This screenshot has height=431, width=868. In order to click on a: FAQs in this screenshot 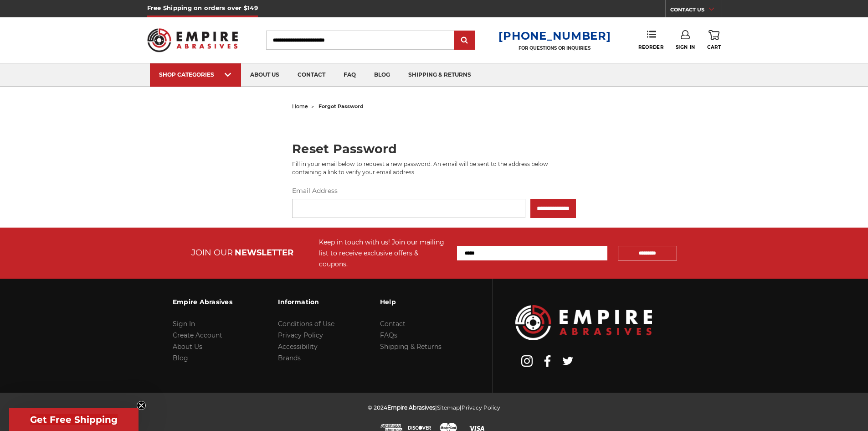, I will do `click(389, 335)`.